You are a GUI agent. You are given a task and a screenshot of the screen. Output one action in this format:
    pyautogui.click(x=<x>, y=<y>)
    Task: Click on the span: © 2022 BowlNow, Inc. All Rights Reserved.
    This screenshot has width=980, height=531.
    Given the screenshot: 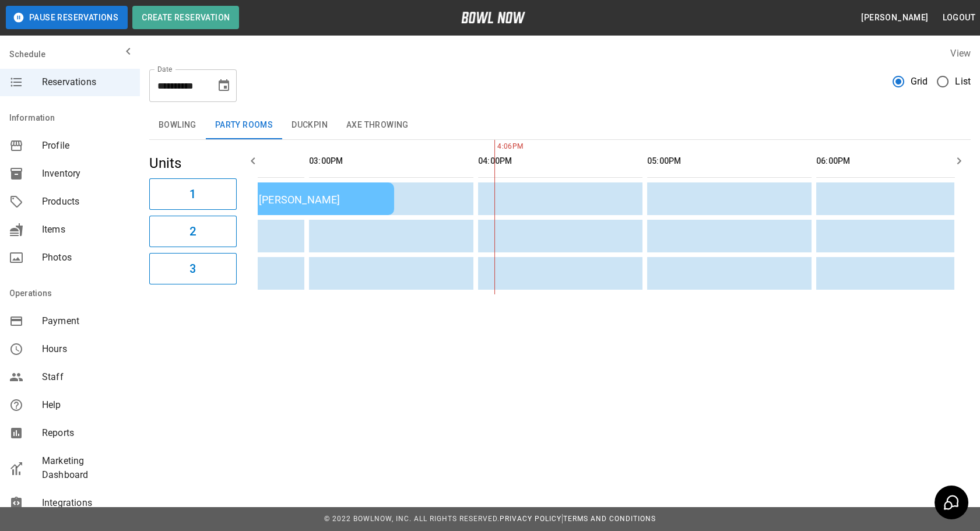 What is the action you would take?
    pyautogui.click(x=412, y=519)
    